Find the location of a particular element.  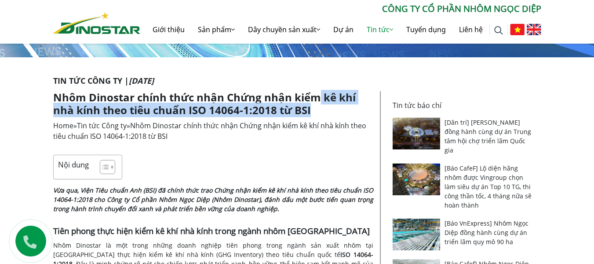

strong: Vừa qua, Viện Tiêu chuẩn Anh (BSI) đã chính thức trao Chứng nhận kiểm kê khí nhà kính theo tiêu c... is located at coordinates (213, 199).